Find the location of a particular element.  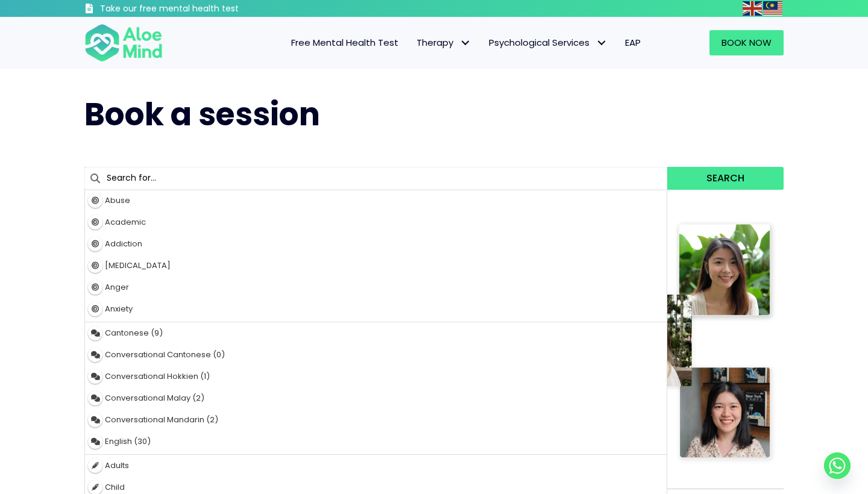

span: Academic is located at coordinates (126, 222).